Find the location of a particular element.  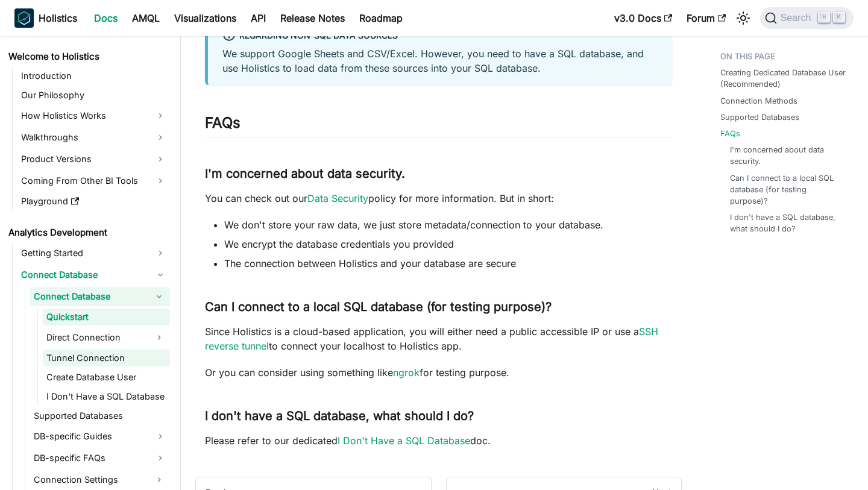

button: Expand sidebar category 'Connection Settings' is located at coordinates (159, 479).